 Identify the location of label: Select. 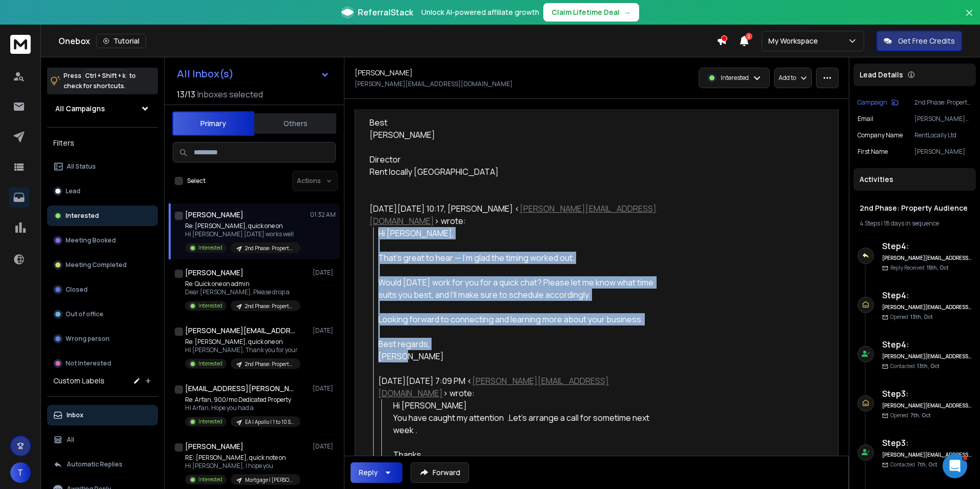
(196, 181).